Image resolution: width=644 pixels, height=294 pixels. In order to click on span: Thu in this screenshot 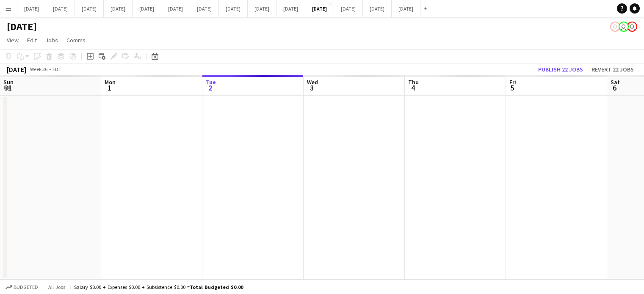, I will do `click(413, 82)`.